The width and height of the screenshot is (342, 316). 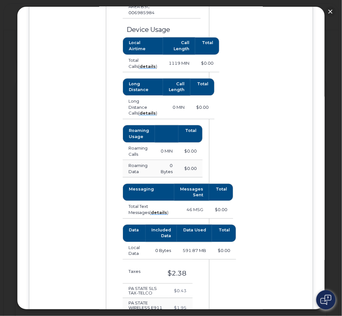 I want to click on th: Included Data, so click(x=161, y=233).